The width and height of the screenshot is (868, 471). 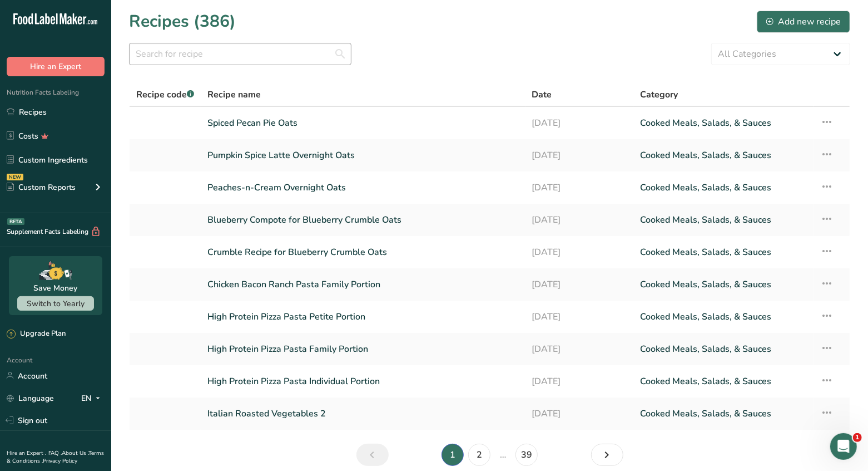 What do you see at coordinates (659, 95) in the screenshot?
I see `span: Category` at bounding box center [659, 95].